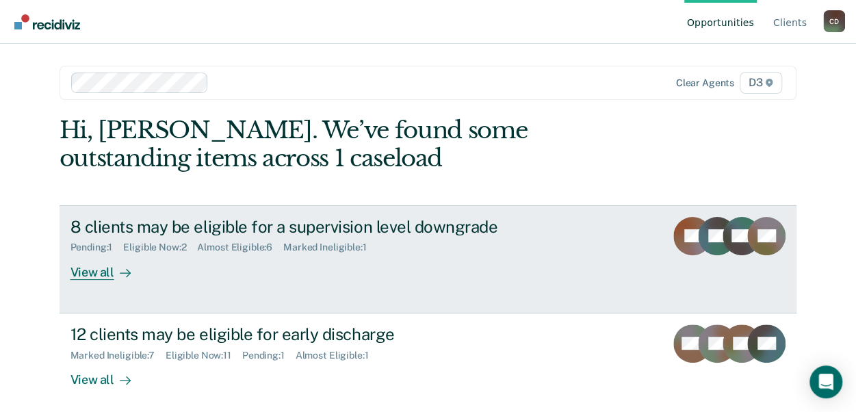 This screenshot has width=856, height=412. I want to click on div: Almost Eligible : 1, so click(338, 355).